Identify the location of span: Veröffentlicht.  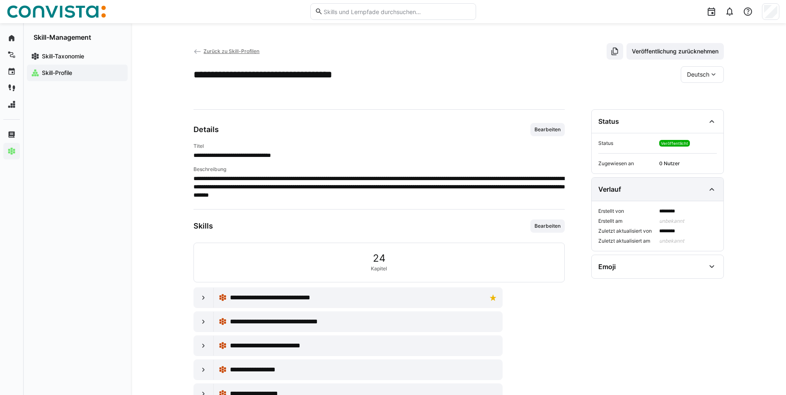
(674, 143).